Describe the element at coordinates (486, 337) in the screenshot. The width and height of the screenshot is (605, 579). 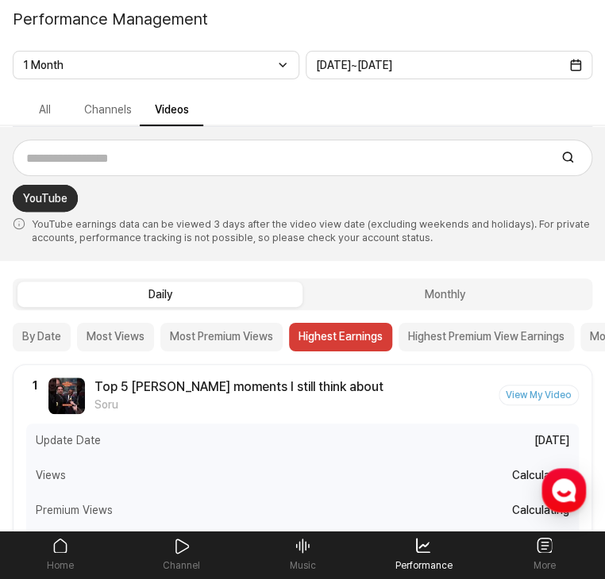
I see `button: Highest Premium View Earnings` at that location.